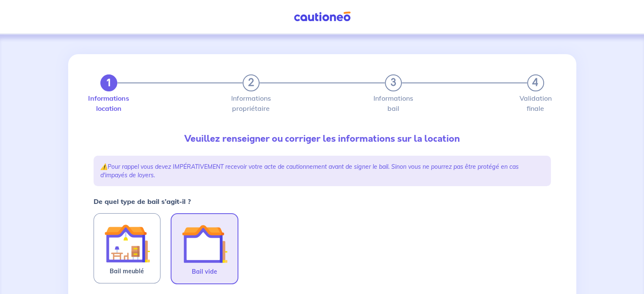 This screenshot has width=644, height=294. Describe the element at coordinates (204, 243) in the screenshot. I see `img: illu_empty_lease.svg` at that location.